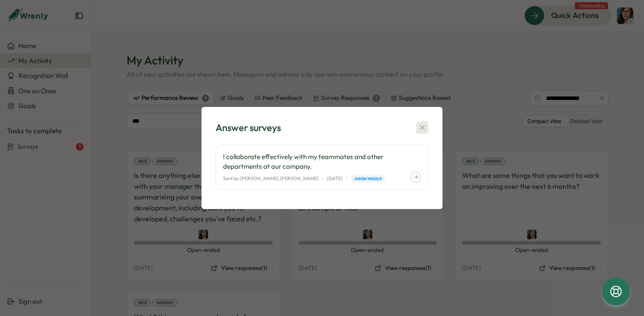 The height and width of the screenshot is (316, 644). I want to click on span: Anonymous, so click(368, 179).